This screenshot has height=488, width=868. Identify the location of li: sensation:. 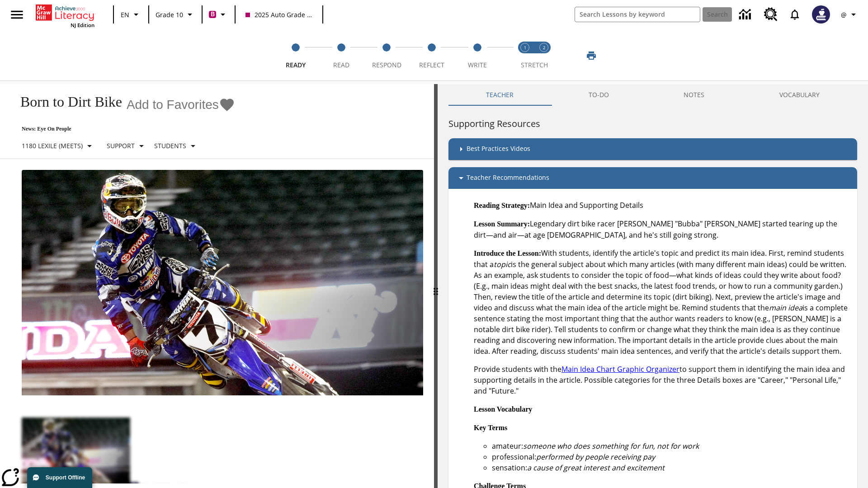
(671, 468).